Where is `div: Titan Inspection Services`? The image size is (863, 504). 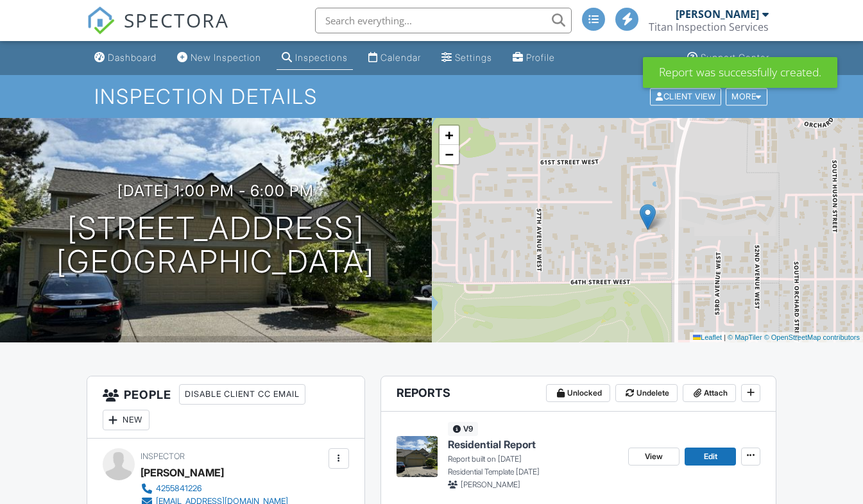
div: Titan Inspection Services is located at coordinates (708, 27).